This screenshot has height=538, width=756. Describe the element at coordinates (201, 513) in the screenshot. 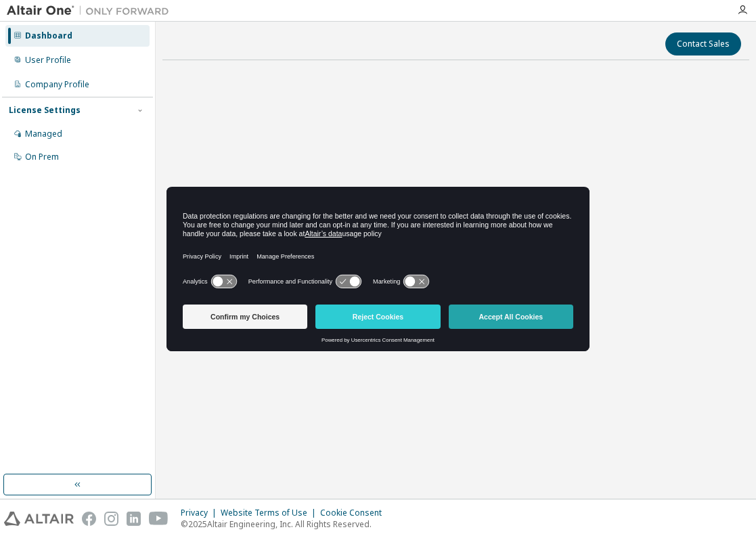

I see `div: Privacy` at that location.